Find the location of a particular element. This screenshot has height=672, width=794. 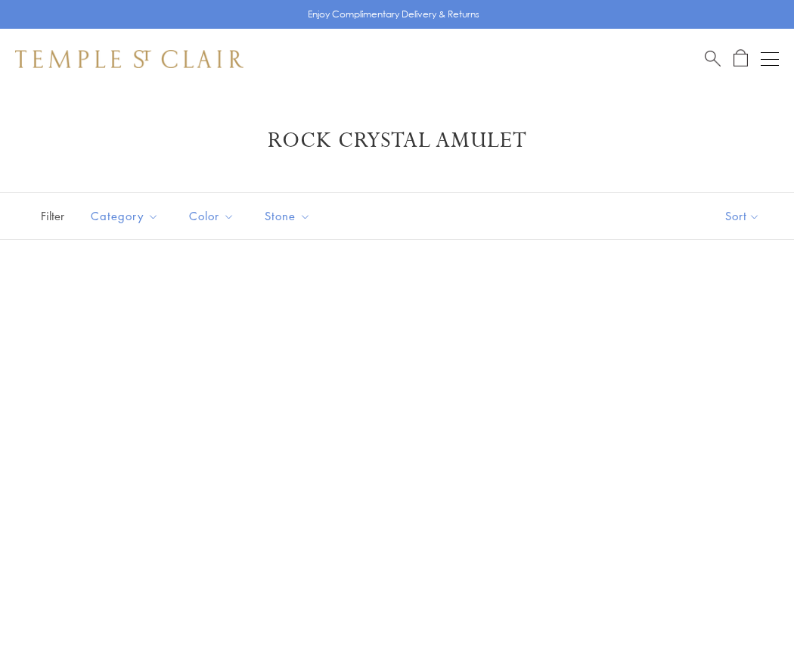

button: Open navigation is located at coordinates (770, 59).